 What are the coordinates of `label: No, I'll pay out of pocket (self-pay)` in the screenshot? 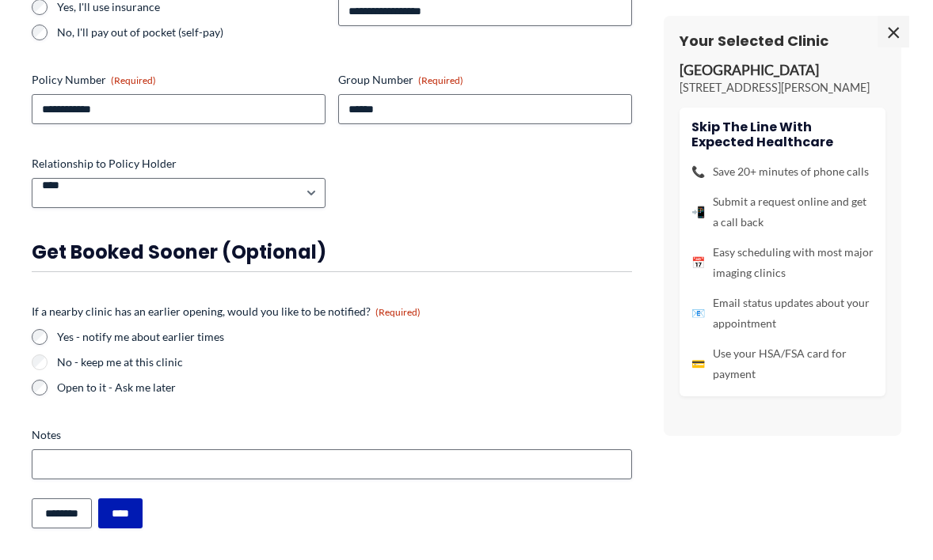 It's located at (191, 33).